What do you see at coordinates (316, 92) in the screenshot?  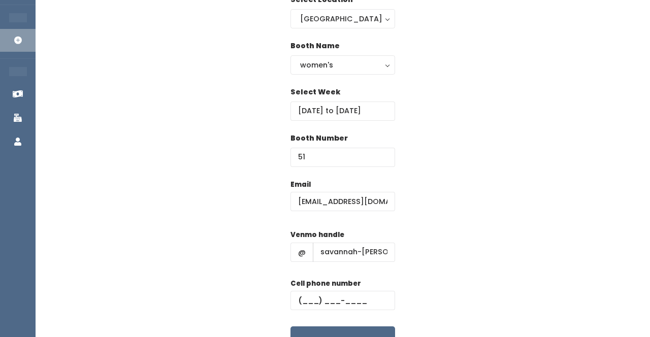 I see `label: Select Week` at bounding box center [316, 92].